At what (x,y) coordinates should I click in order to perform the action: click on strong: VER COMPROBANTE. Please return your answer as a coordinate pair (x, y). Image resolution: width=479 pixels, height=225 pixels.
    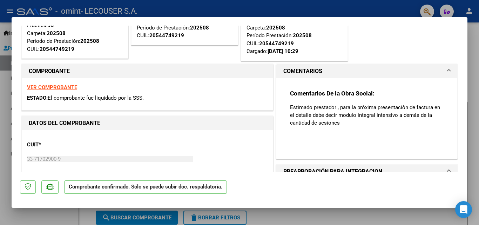
    Looking at the image, I should click on (52, 87).